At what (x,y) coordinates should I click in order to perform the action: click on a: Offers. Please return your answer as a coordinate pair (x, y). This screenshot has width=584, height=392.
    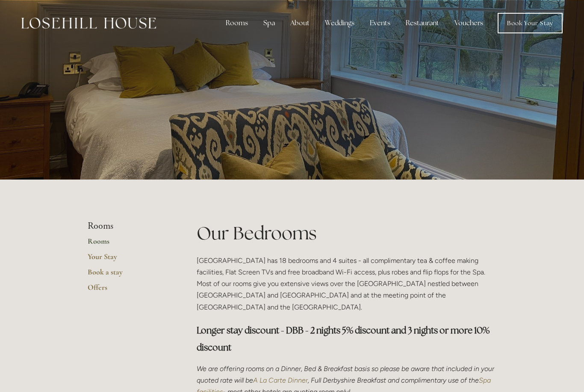
    Looking at the image, I should click on (128, 291).